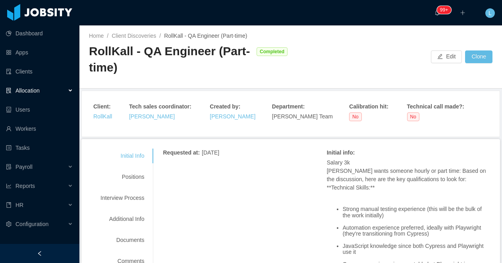 Image resolution: width=502 pixels, height=263 pixels. Describe the element at coordinates (32, 224) in the screenshot. I see `span: Configuration` at that location.